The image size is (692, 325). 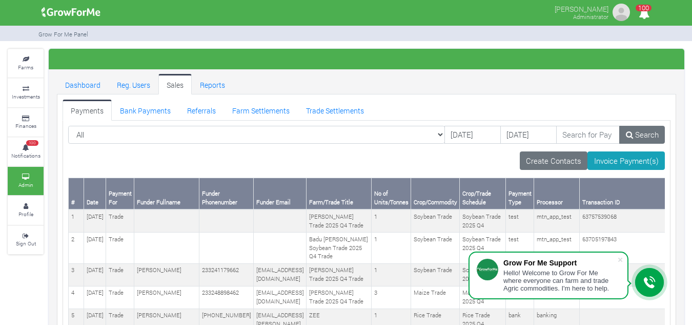 I want to click on small: Finances, so click(x=26, y=126).